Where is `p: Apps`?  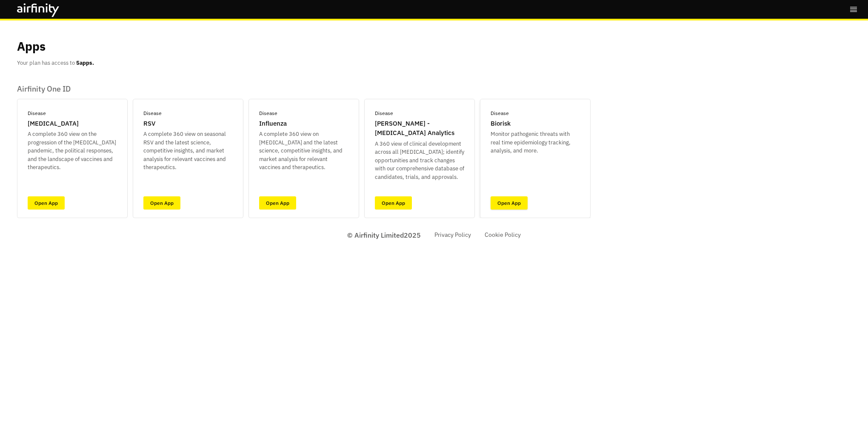 p: Apps is located at coordinates (31, 46).